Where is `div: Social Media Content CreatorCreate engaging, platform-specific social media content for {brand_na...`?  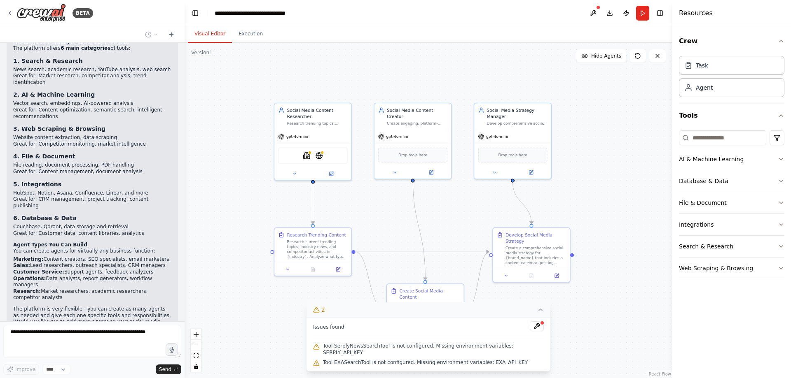
div: Social Media Content CreatorCreate engaging, platform-specific social media content for {brand_na... is located at coordinates (412, 141).